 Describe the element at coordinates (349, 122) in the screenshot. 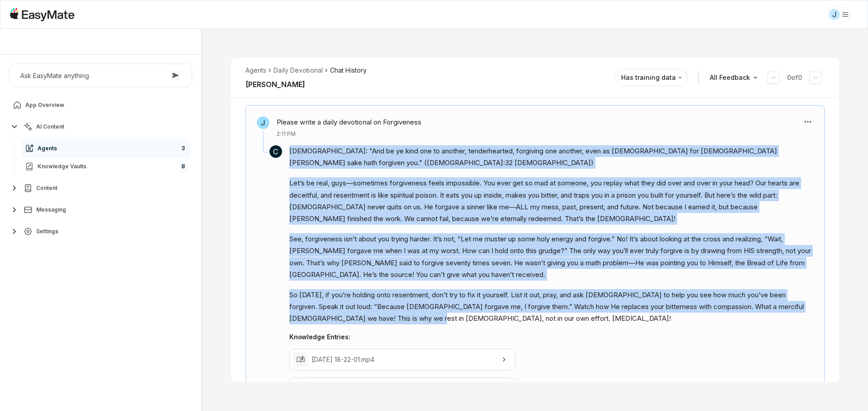

I see `h3: Please write a daily devotional on Forgiveness` at that location.